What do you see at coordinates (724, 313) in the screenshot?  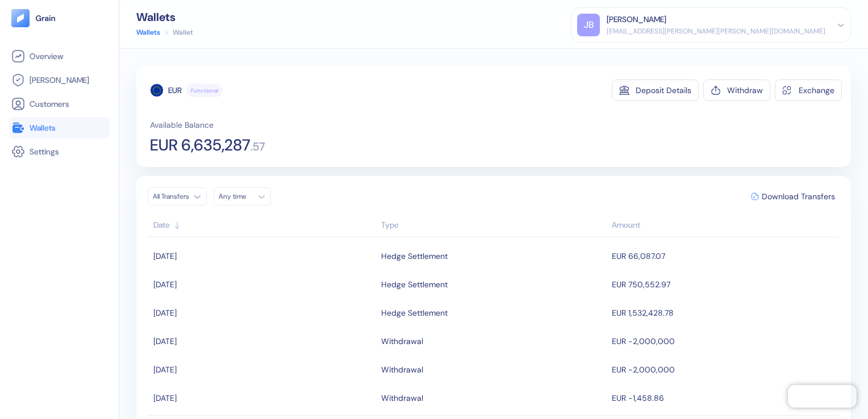 I see `td: EUR 1,532,428.78` at bounding box center [724, 313].